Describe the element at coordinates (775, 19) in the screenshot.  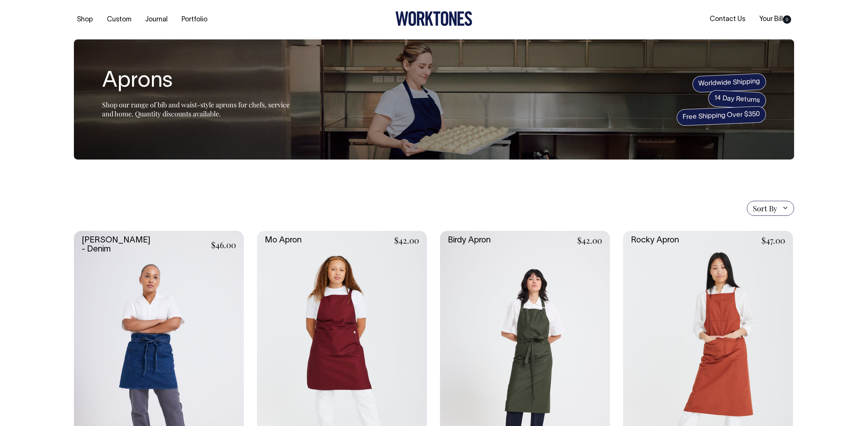
I see `a: Your Bill0` at that location.